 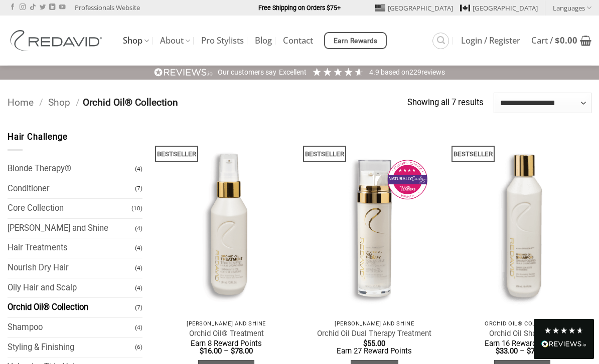 I want to click on strong: Free Shipping on Orders $75+, so click(x=300, y=8).